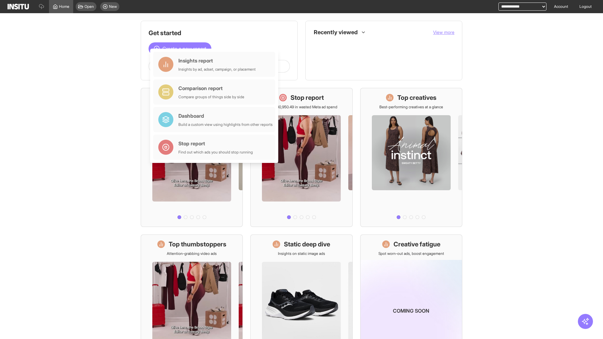 The height and width of the screenshot is (339, 603). I want to click on span: View more, so click(444, 32).